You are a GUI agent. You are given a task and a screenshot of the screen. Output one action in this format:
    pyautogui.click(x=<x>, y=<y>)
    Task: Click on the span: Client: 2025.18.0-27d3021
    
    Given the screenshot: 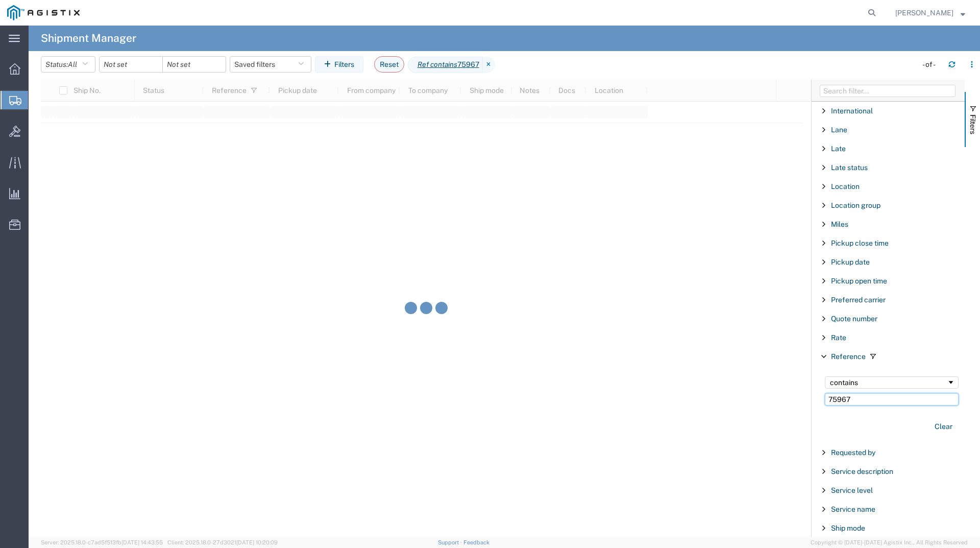 What is the action you would take?
    pyautogui.click(x=223, y=543)
    